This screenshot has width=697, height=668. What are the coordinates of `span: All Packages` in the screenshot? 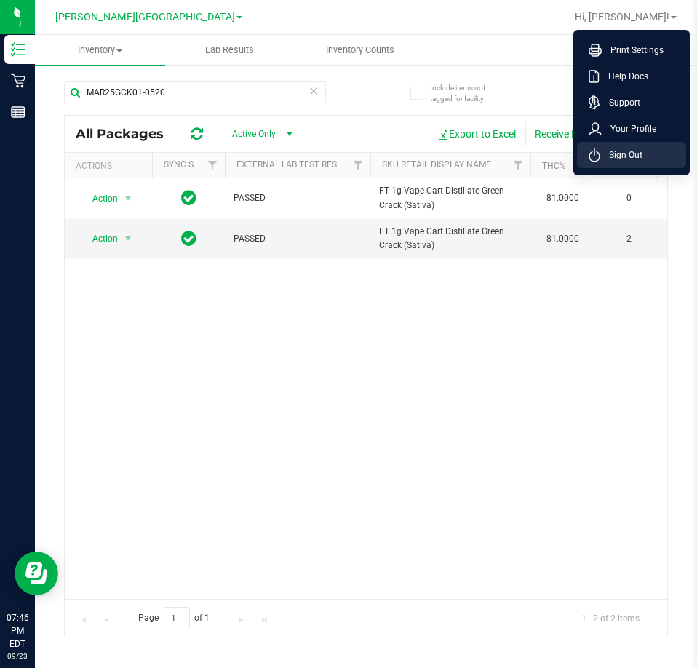 It's located at (127, 134).